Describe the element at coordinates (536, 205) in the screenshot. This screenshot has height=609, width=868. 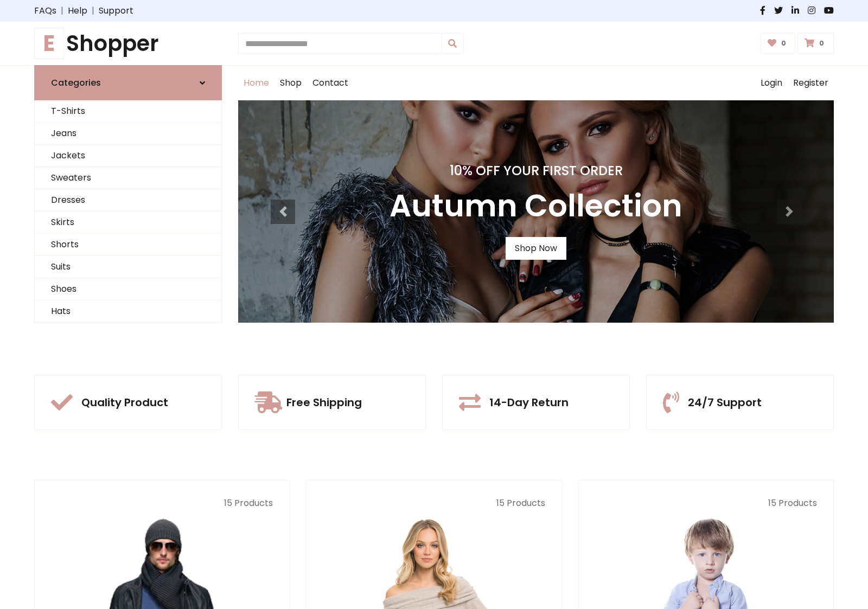
I see `h3: Autumn Collection` at that location.